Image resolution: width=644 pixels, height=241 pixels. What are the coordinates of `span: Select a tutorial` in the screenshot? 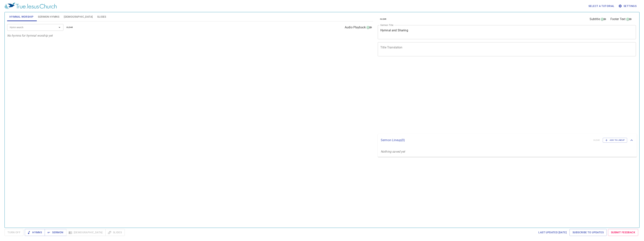 It's located at (601, 6).